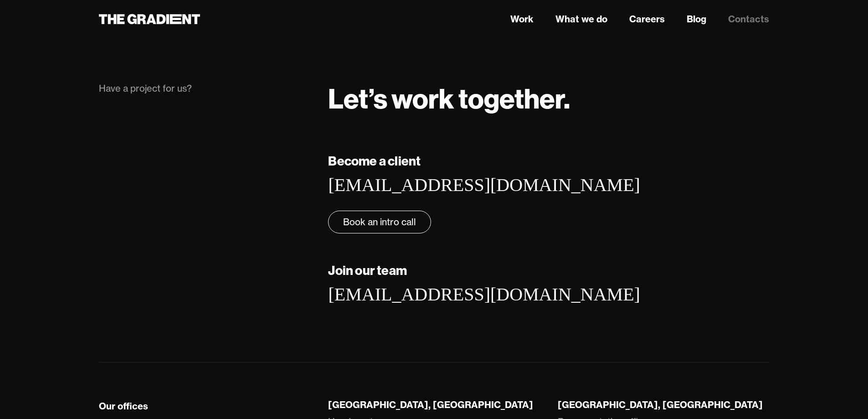  I want to click on div: Have a project for us?, so click(205, 88).